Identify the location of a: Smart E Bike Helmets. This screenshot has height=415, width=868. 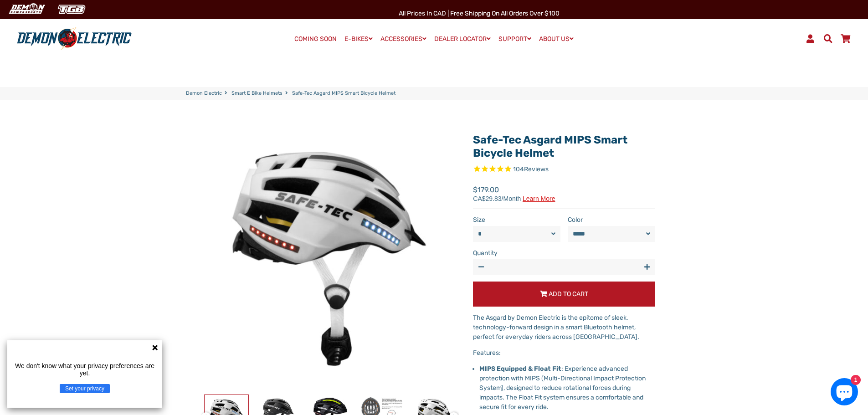
(257, 94).